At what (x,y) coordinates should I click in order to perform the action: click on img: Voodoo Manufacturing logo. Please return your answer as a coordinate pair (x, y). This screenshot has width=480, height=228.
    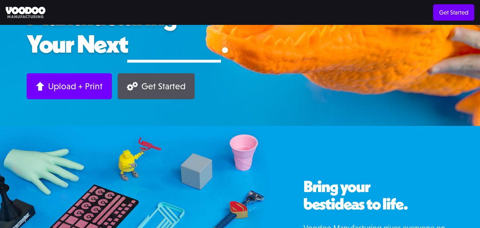
    Looking at the image, I should click on (26, 12).